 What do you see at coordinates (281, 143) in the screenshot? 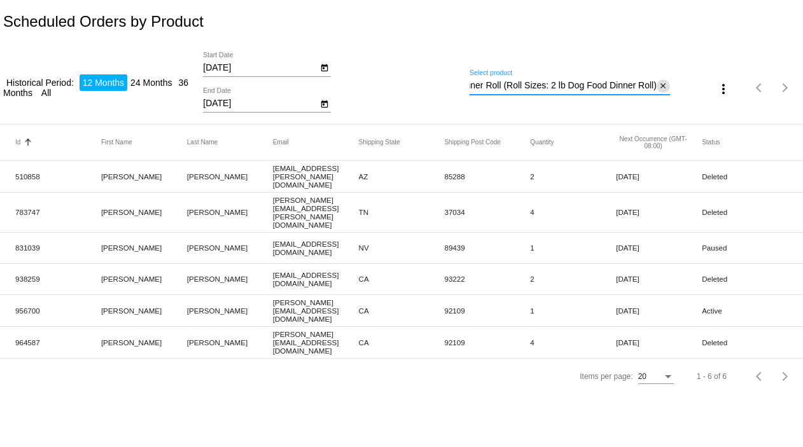
I see `button: Change sorting for Customer.Email` at bounding box center [281, 143].